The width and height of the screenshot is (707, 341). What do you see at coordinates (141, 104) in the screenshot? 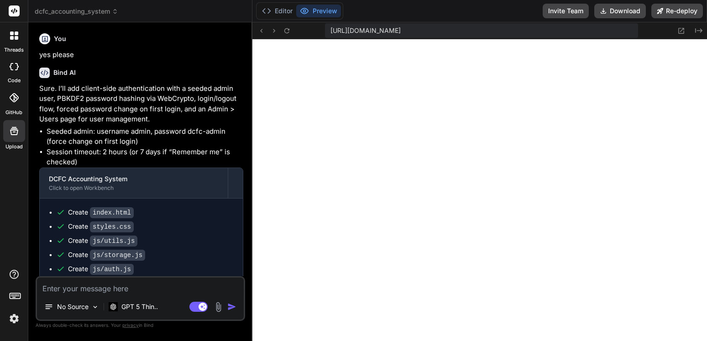
I see `p: Sure. I’ll add client-side authentication with a seeded admin user, PBKDF2 password hashing via W...` at bounding box center [141, 104].